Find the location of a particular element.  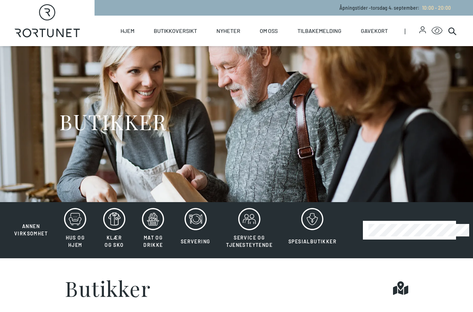

span: Hus og hjem is located at coordinates (75, 241).